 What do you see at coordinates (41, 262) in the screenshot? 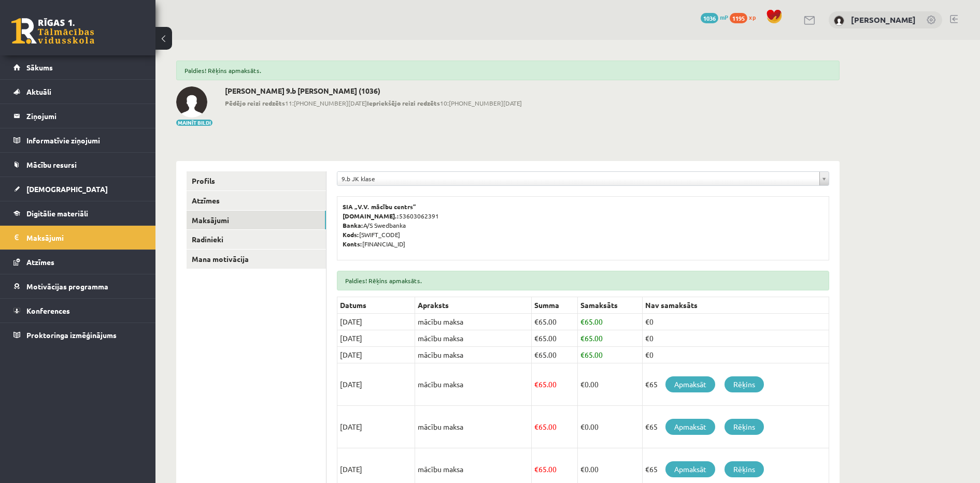
I see `span: Atzīmes` at bounding box center [41, 262].